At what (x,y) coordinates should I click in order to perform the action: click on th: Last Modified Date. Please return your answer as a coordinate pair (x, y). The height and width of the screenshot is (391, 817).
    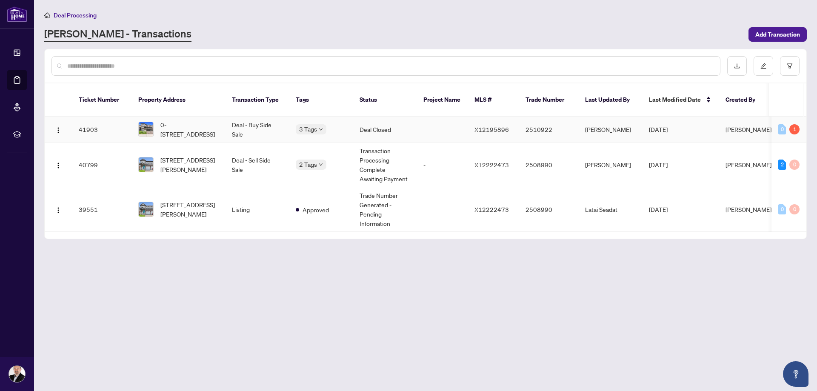
    Looking at the image, I should click on (680, 100).